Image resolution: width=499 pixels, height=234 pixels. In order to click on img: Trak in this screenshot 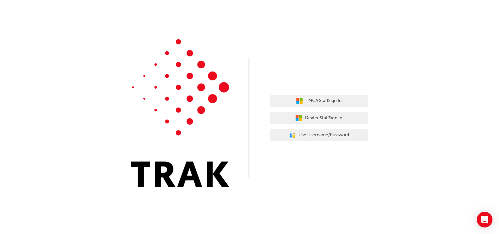, I will do `click(180, 113)`.